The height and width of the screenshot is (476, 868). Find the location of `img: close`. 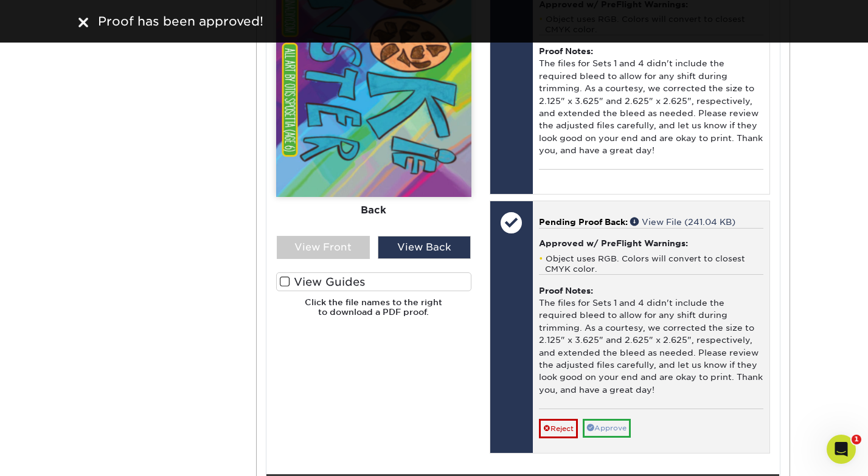

img: close is located at coordinates (83, 23).